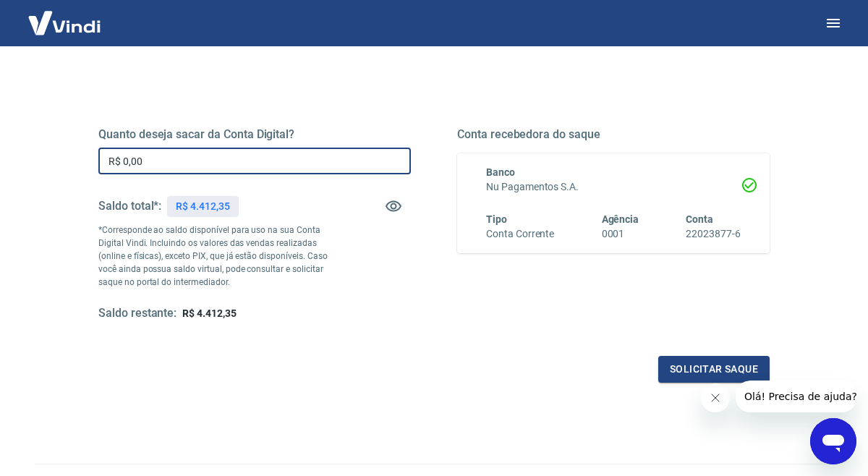 The width and height of the screenshot is (868, 476). I want to click on h6: 22023877-6, so click(713, 233).